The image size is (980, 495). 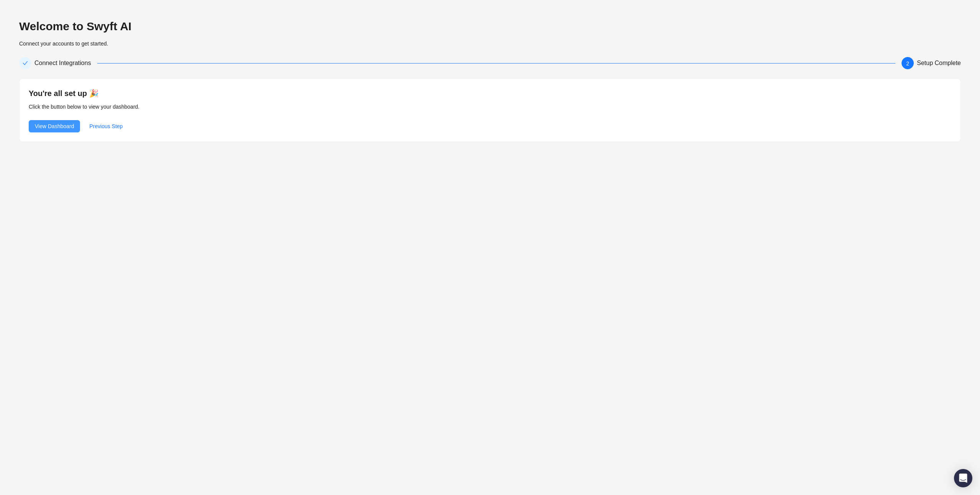 What do you see at coordinates (106, 126) in the screenshot?
I see `button: Previous Step` at bounding box center [106, 126].